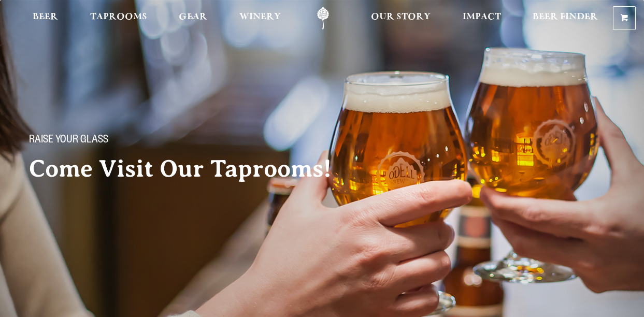  I want to click on a: Beer, so click(45, 18).